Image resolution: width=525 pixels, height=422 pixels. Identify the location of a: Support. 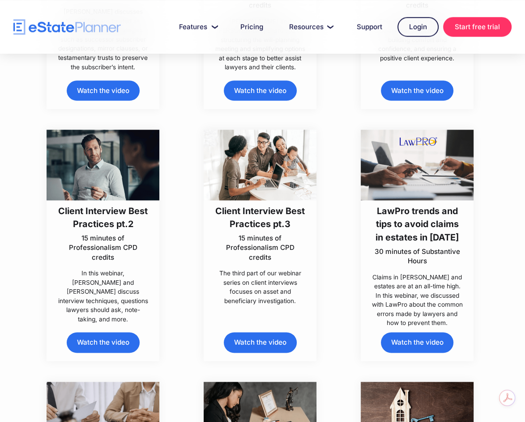
(369, 27).